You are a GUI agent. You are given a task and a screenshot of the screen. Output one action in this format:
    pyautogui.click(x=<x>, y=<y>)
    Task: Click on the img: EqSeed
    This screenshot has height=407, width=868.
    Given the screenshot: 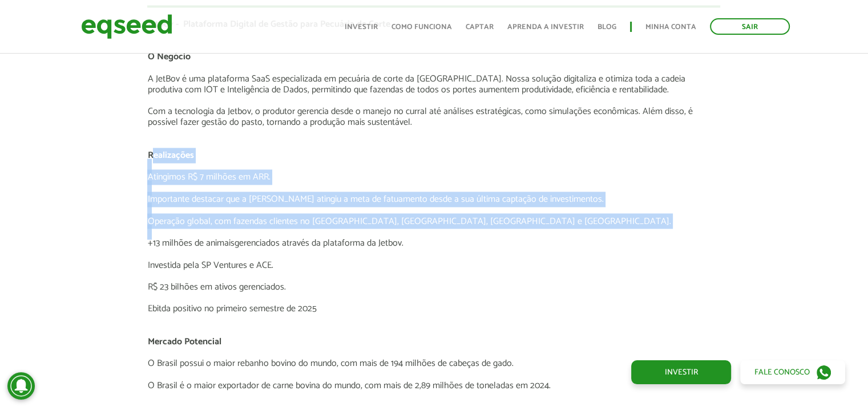 What is the action you would take?
    pyautogui.click(x=127, y=26)
    